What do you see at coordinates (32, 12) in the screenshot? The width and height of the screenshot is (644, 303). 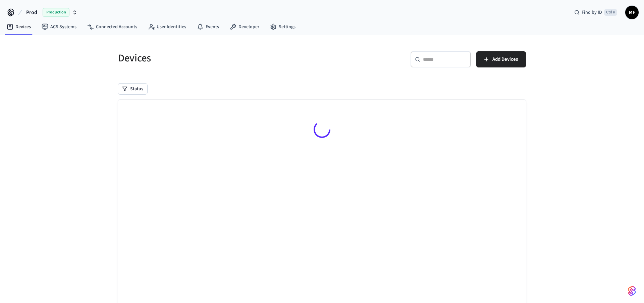 I see `span: Prod` at bounding box center [32, 12].